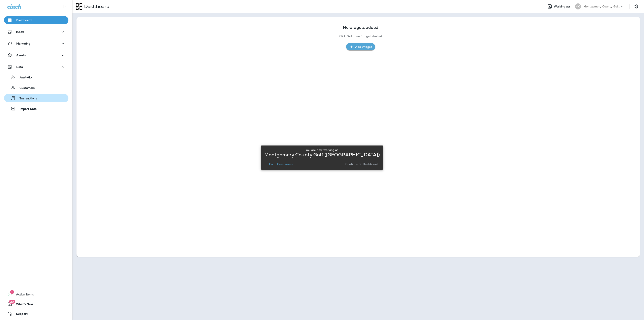 The height and width of the screenshot is (320, 644). Describe the element at coordinates (36, 87) in the screenshot. I see `button: Customers` at that location.